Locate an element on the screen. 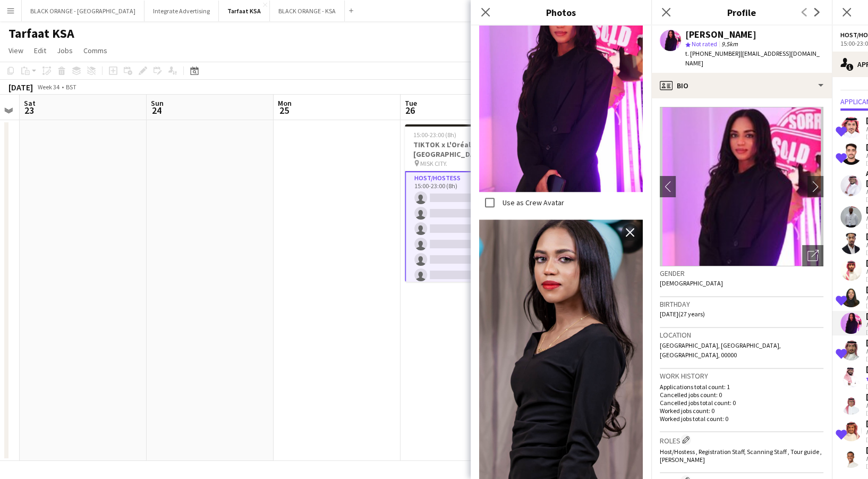 The height and width of the screenshot is (479, 868). a: Jobs is located at coordinates (65, 50).